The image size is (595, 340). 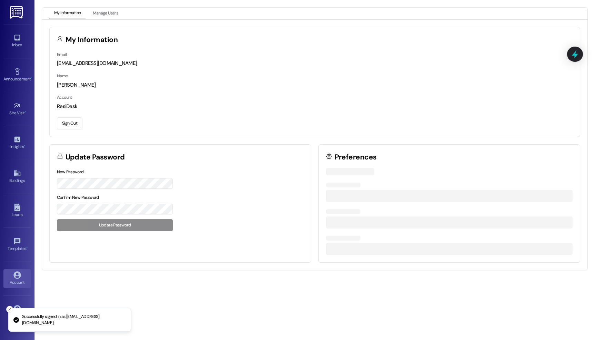 I want to click on label: Confirm New Password, so click(x=78, y=197).